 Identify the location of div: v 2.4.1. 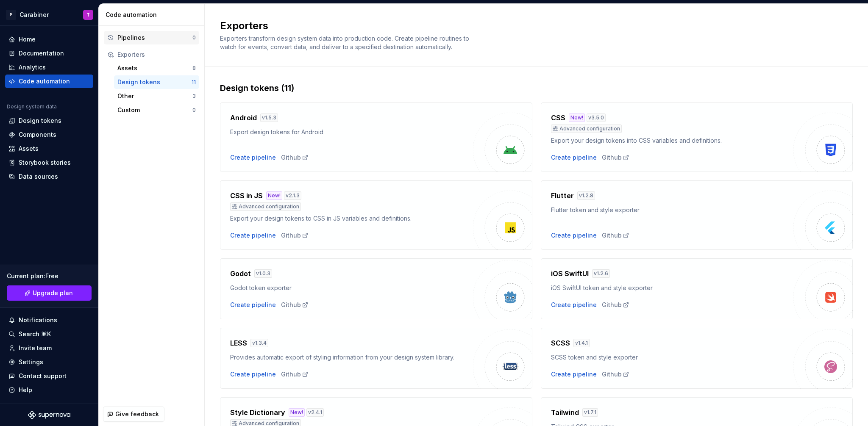
(315, 413).